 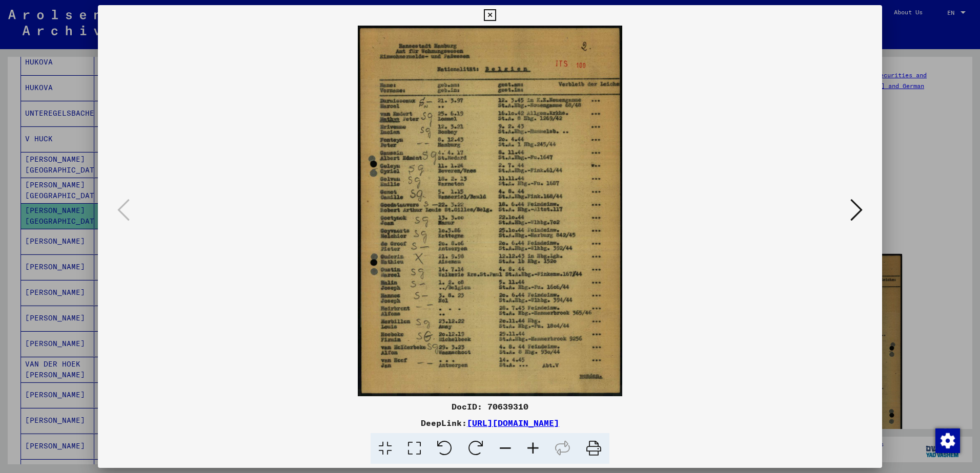 What do you see at coordinates (948, 441) in the screenshot?
I see `div: Change consent` at bounding box center [948, 441].